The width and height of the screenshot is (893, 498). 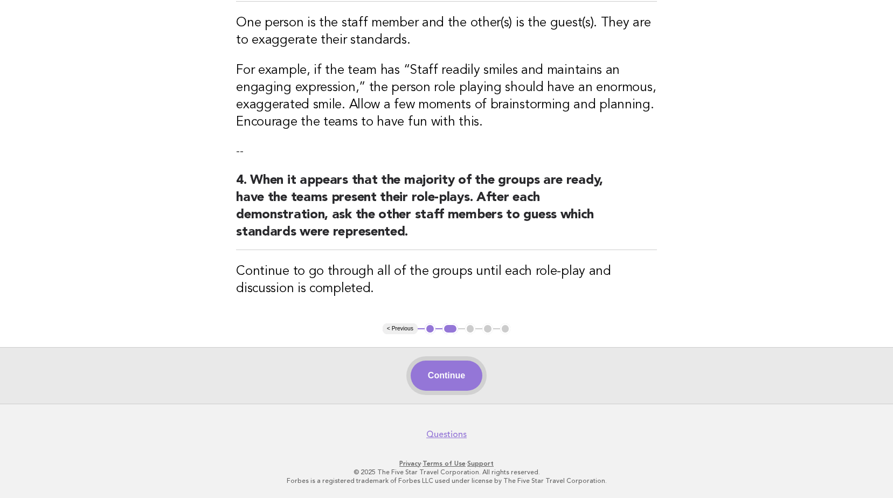 I want to click on p: © 2025 The Five Star Travel Corporation. All rights reserved., so click(x=447, y=472).